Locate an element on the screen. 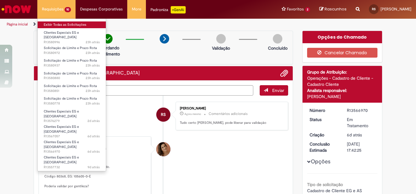 The image size is (416, 194). span: 2 is located at coordinates (308, 9).